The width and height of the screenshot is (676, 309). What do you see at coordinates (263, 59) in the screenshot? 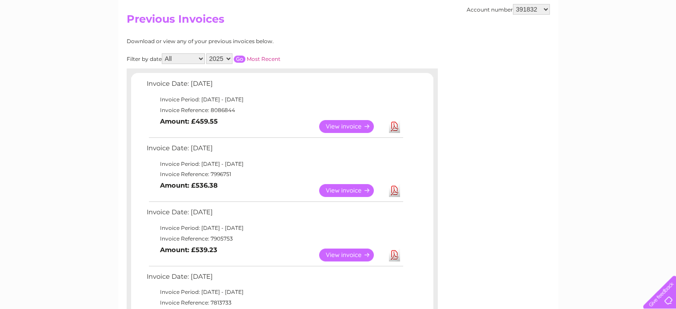
I see `a: Most Recent` at bounding box center [263, 59].